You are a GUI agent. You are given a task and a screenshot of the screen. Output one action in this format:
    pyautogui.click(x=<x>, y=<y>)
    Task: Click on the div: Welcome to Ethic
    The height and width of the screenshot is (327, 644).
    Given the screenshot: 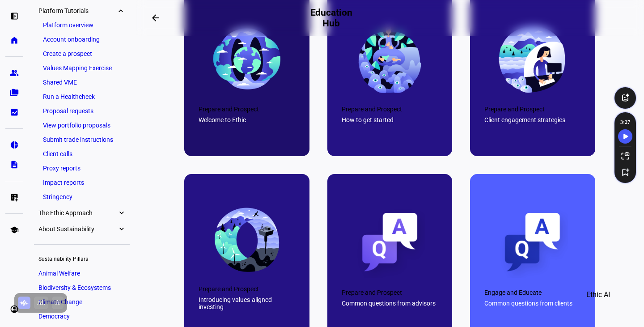 What is the action you would take?
    pyautogui.click(x=247, y=120)
    